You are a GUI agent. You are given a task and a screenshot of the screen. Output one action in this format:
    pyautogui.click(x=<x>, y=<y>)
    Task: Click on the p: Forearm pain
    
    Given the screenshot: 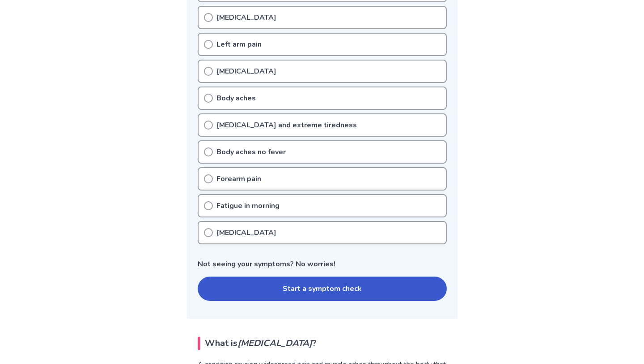 What is the action you would take?
    pyautogui.click(x=239, y=179)
    